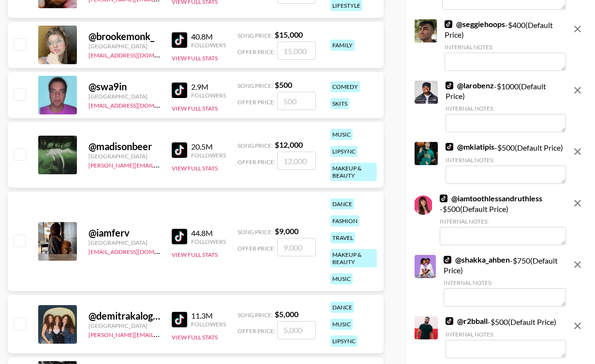  Describe the element at coordinates (474, 24) in the screenshot. I see `a: @seggiehoops` at that location.